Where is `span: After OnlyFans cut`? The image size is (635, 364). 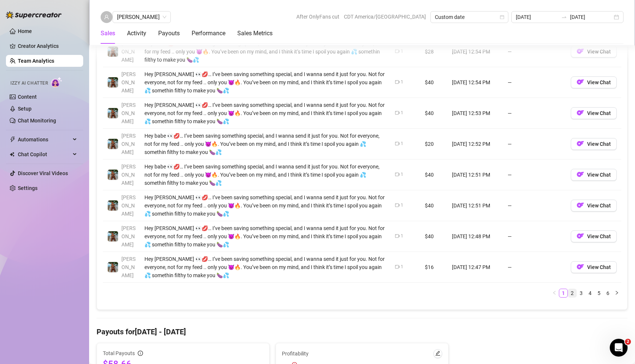
span: After OnlyFans cut is located at coordinates (318, 17).